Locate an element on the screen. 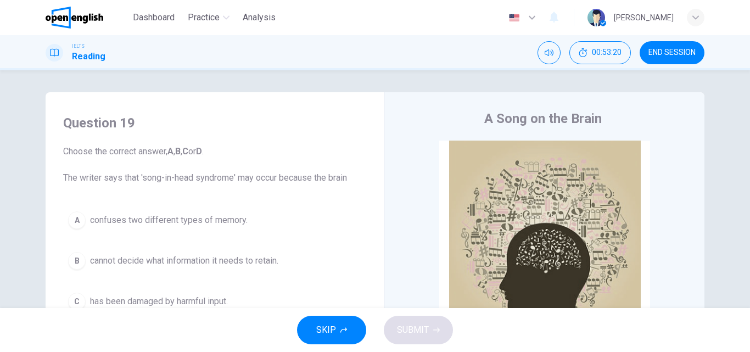 The width and height of the screenshot is (750, 352). h4: A Song on the Brain is located at coordinates (543, 119).